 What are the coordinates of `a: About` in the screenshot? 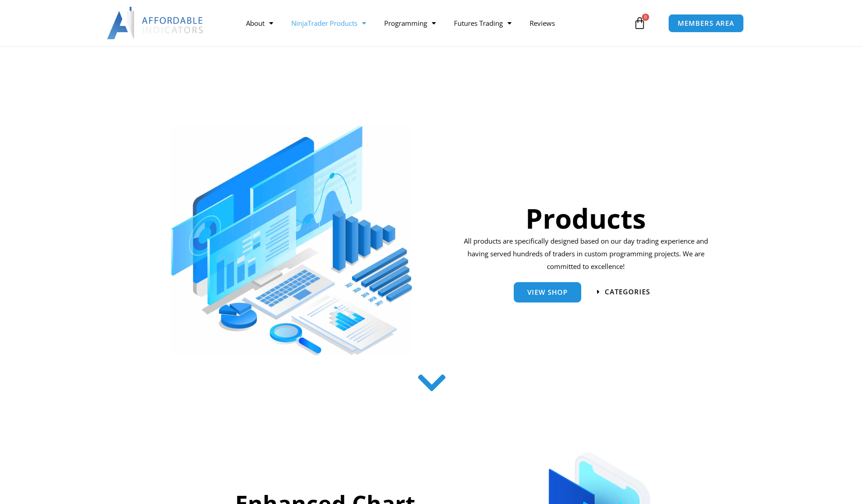 It's located at (260, 23).